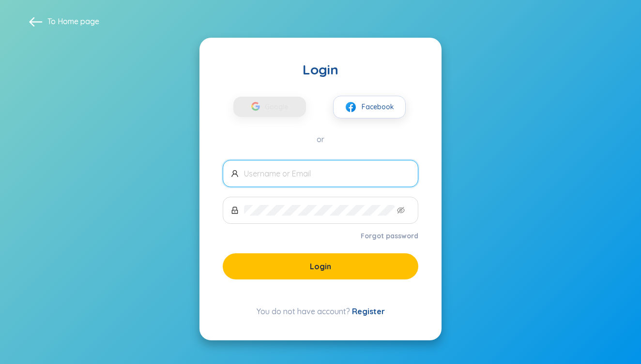 Image resolution: width=641 pixels, height=364 pixels. I want to click on span: user, so click(235, 174).